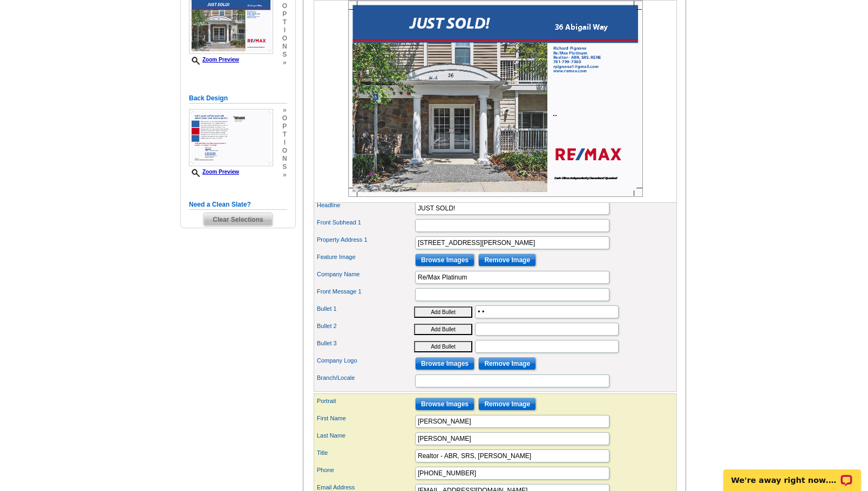  Describe the element at coordinates (366, 274) in the screenshot. I see `label: Company Name` at that location.